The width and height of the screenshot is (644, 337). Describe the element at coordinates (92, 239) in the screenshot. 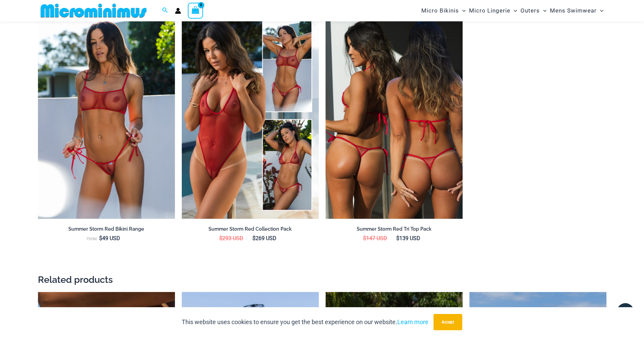

I see `span: From:` at that location.